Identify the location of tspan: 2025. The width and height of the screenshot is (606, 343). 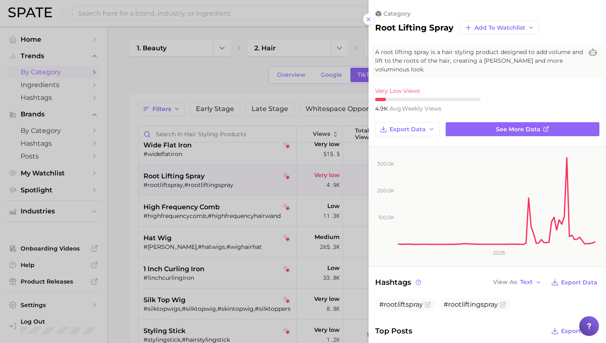
(499, 252).